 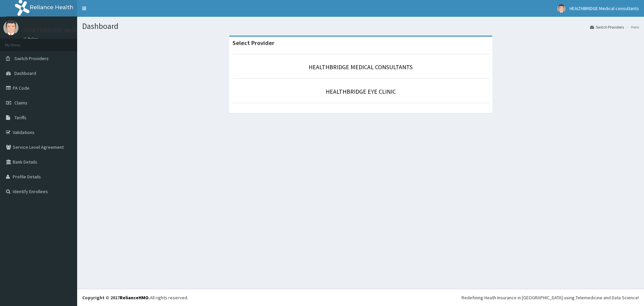 I want to click on h1: Dashboard, so click(x=360, y=26).